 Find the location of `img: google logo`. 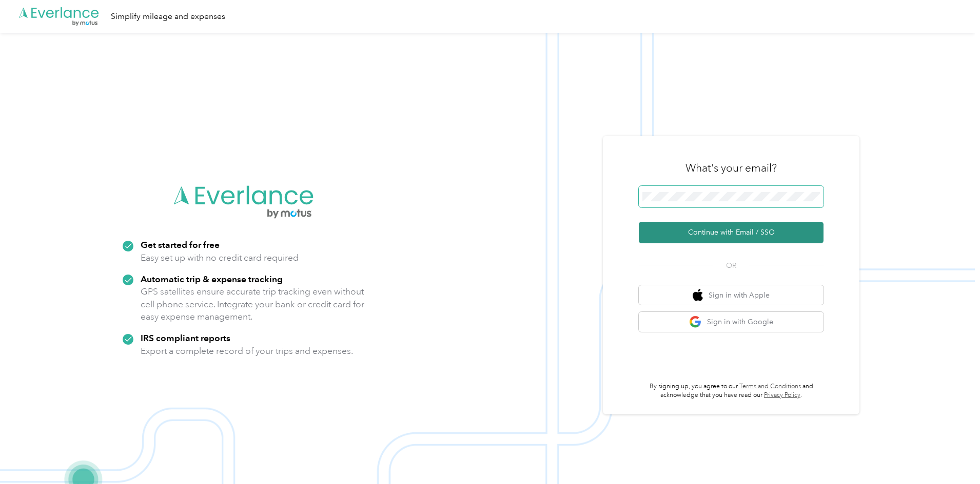

img: google logo is located at coordinates (695, 322).